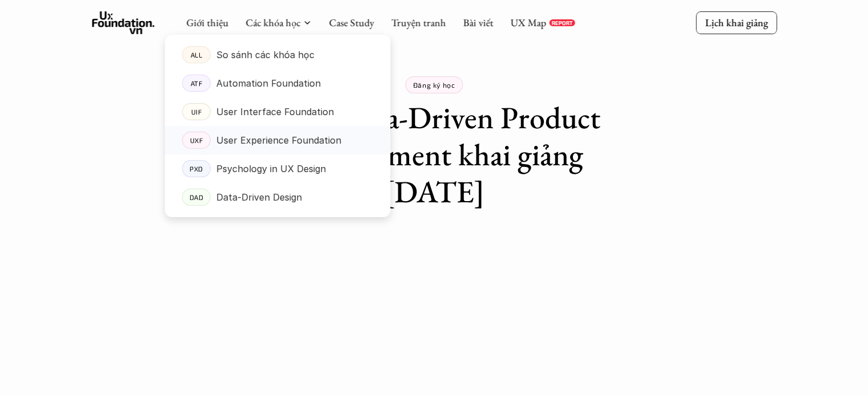 This screenshot has width=868, height=396. Describe the element at coordinates (196, 83) in the screenshot. I see `p: ATF` at that location.